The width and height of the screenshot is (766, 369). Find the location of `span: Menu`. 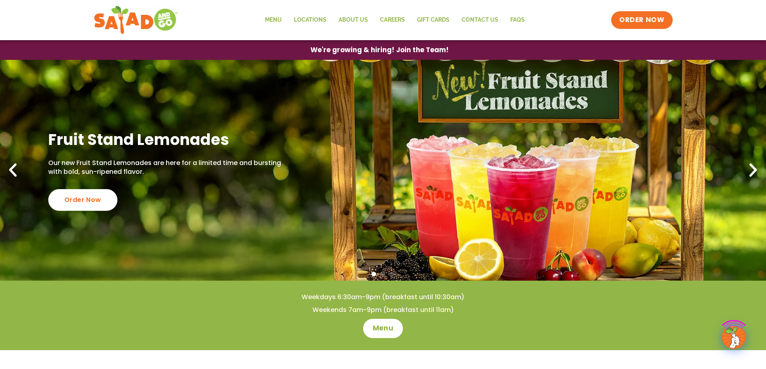

span: Menu is located at coordinates (383, 329).